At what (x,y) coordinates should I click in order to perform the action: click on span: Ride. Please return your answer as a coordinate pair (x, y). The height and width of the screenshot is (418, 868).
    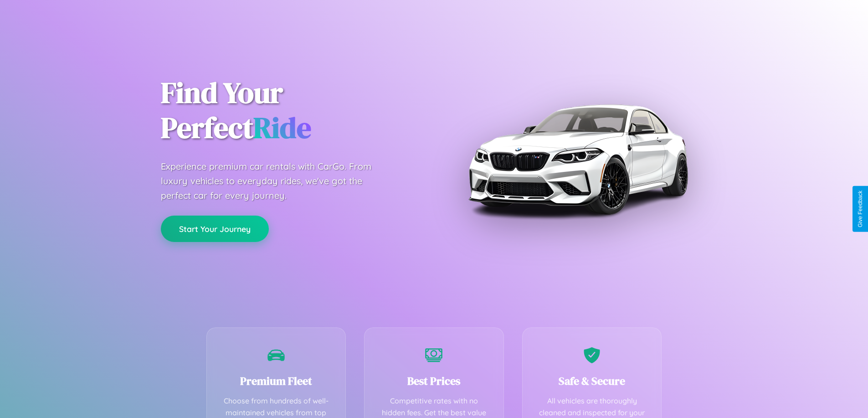
    Looking at the image, I should click on (281, 127).